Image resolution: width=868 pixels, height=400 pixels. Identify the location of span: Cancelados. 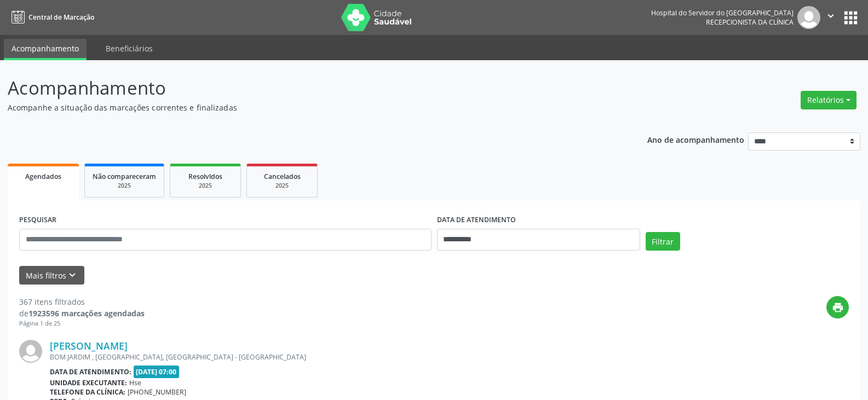
(282, 176).